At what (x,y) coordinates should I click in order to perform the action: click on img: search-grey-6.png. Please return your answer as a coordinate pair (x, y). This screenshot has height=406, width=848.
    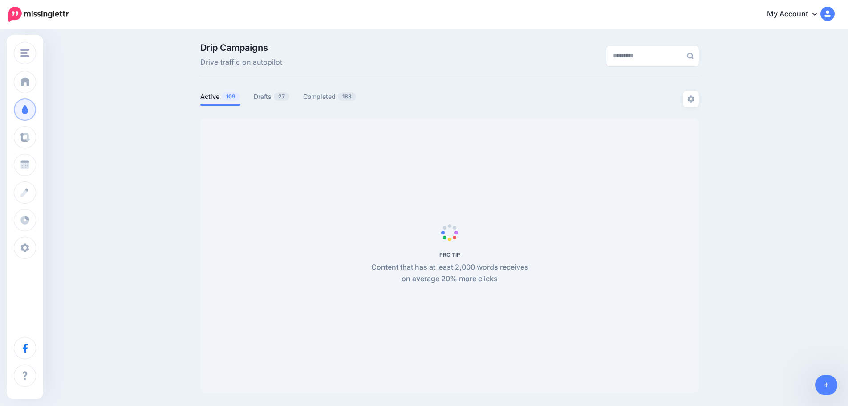
    Looking at the image, I should click on (690, 56).